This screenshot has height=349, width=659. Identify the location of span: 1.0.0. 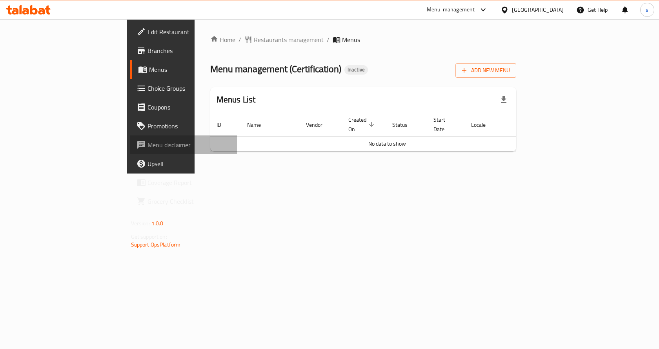
(157, 223).